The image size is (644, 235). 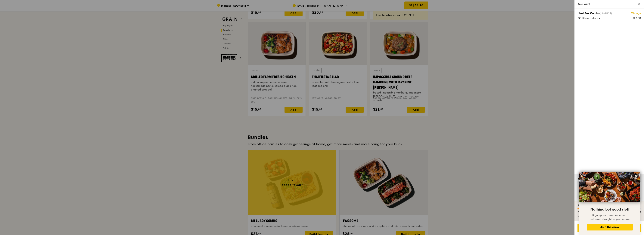 What do you see at coordinates (600, 212) in the screenshot?
I see `div: Delivery fee` at bounding box center [600, 212].